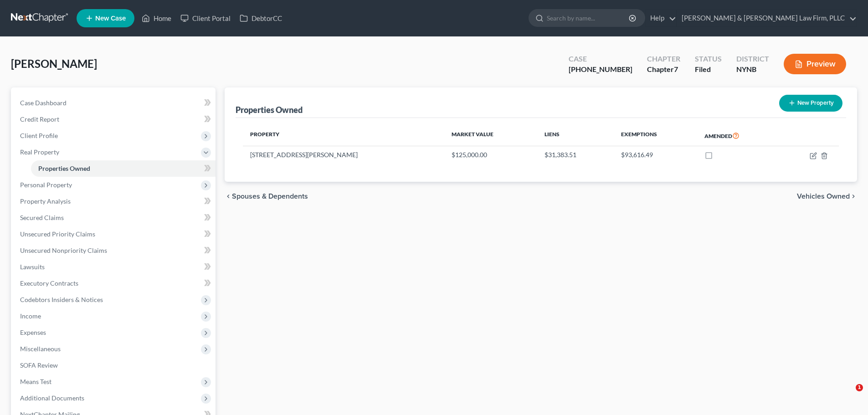  What do you see at coordinates (859, 388) in the screenshot?
I see `span: 1` at bounding box center [859, 388].